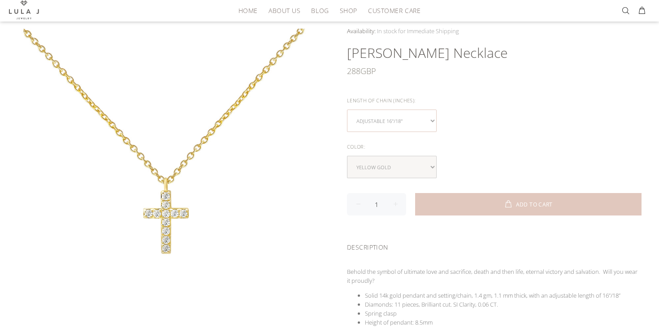 This screenshot has width=659, height=334. I want to click on li: Solid 14k gold pendant and setting/chain, 1.4 gm, 1.1 mm thick, with an adjustable length of 16”/18”, so click(503, 295).